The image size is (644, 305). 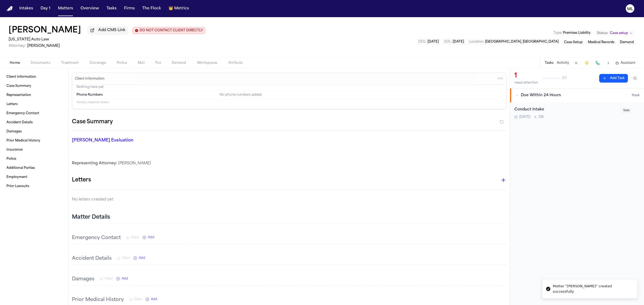 I want to click on button: Matters, so click(x=65, y=9).